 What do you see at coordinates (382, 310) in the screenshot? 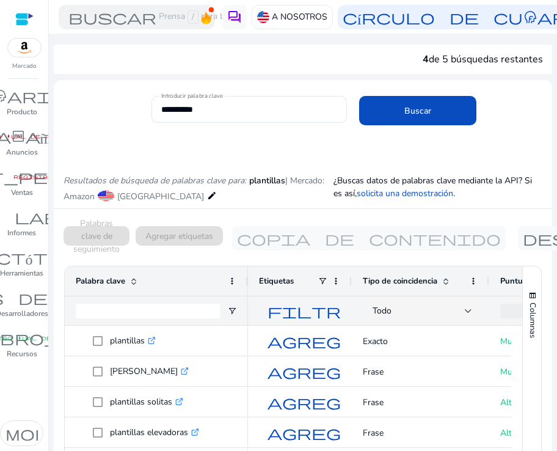
I see `font: Todo` at bounding box center [382, 310].